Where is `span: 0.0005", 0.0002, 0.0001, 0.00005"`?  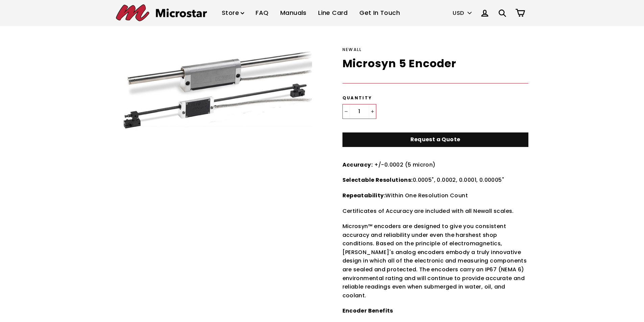
span: 0.0005", 0.0002, 0.0001, 0.00005" is located at coordinates (423, 180).